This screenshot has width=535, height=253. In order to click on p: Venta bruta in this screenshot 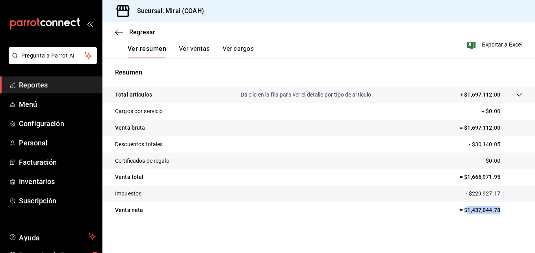, I will do `click(130, 128)`.